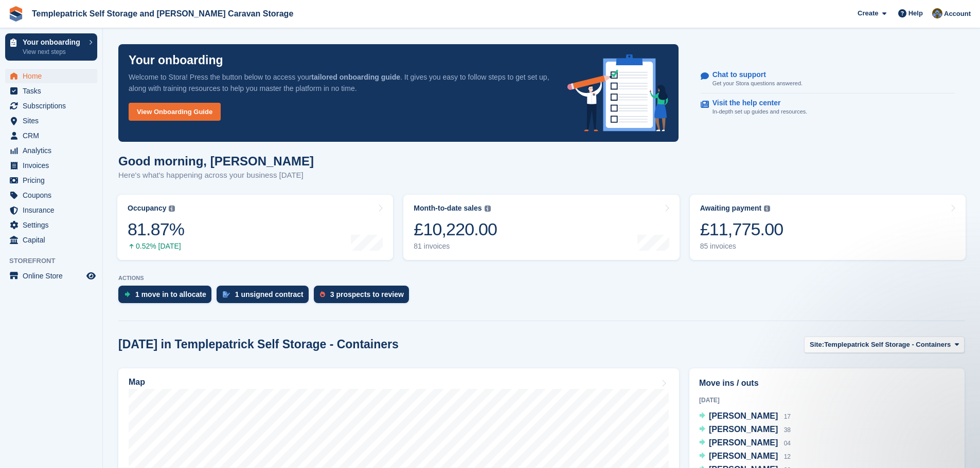 This screenshot has width=980, height=468. What do you see at coordinates (174, 111) in the screenshot?
I see `a: View Onboarding Guide` at bounding box center [174, 111].